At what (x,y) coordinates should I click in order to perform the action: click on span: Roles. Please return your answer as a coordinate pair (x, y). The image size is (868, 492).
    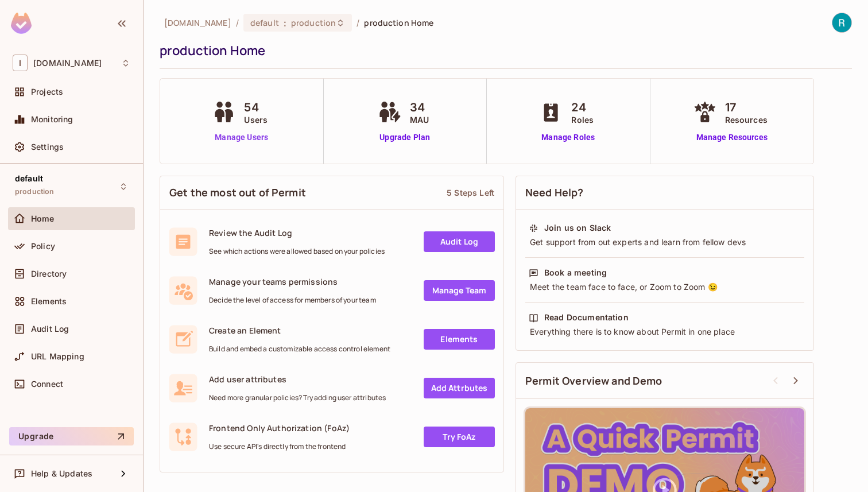
    Looking at the image, I should click on (582, 119).